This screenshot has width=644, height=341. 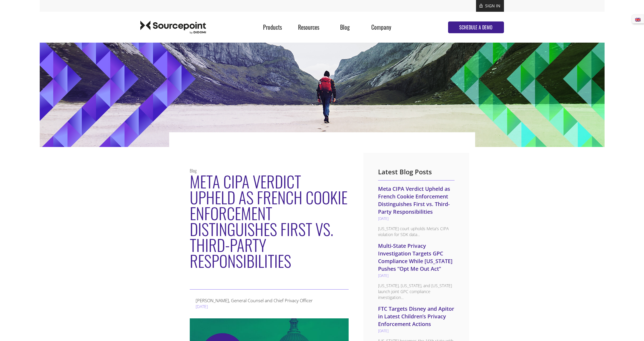 What do you see at coordinates (637, 20) in the screenshot?
I see `img: English` at bounding box center [637, 20].